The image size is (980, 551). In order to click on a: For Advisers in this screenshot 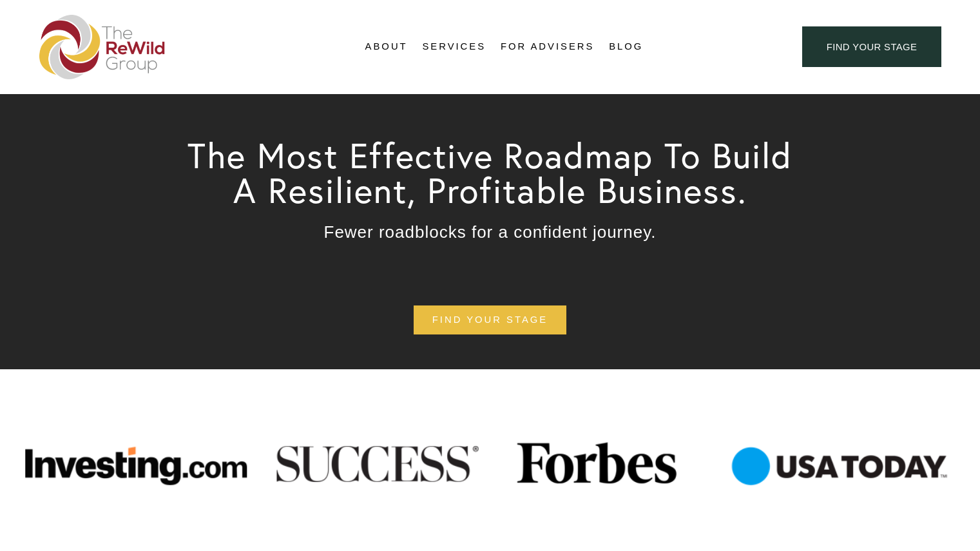, I will do `click(547, 47)`.